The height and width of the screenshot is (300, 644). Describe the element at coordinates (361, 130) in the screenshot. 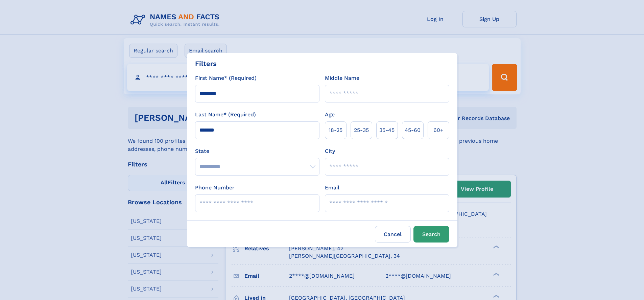

I see `span: 25‑35` at that location.